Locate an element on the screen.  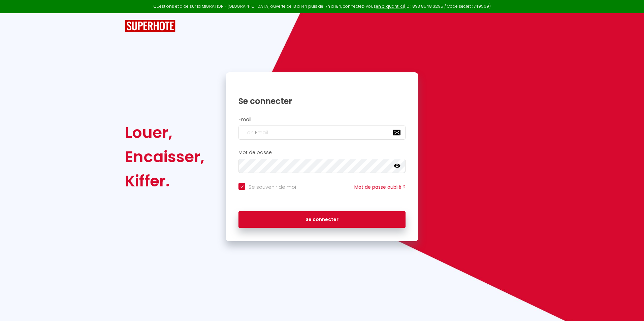
div: Kiffer. is located at coordinates (165, 181).